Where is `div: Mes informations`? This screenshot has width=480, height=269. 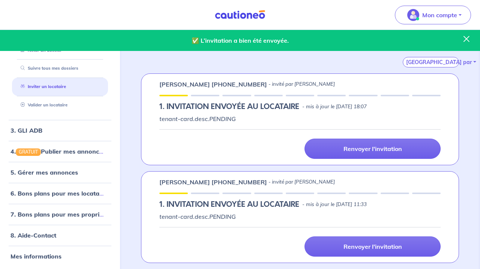 div: Mes informations is located at coordinates (60, 257).